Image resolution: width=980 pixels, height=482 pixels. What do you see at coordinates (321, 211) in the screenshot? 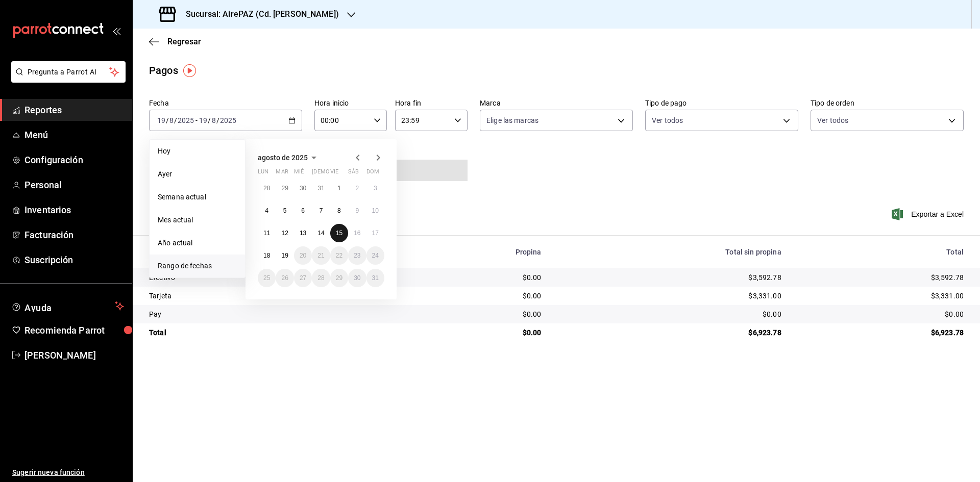
I see `abbr: 7 de agosto de 2025` at bounding box center [321, 211].